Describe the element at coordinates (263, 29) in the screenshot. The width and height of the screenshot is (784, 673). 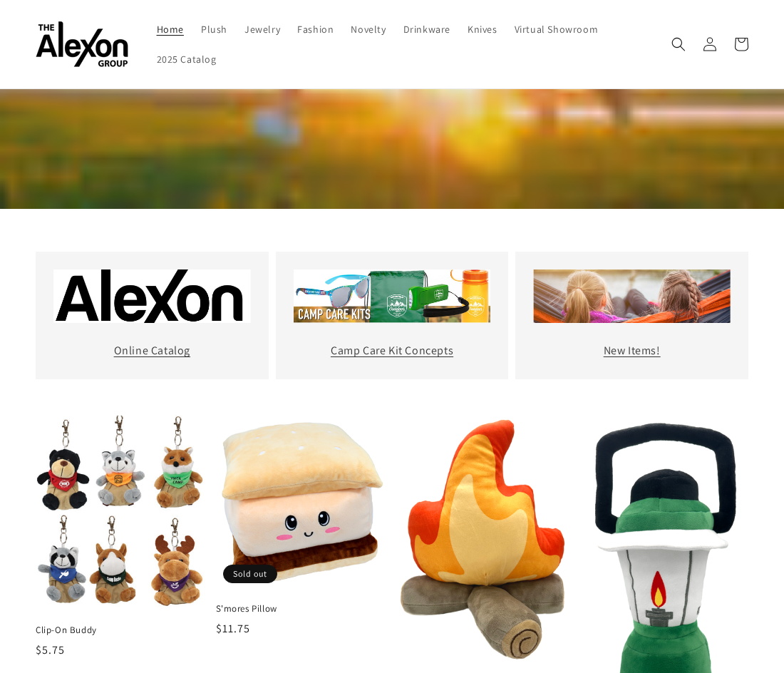
I see `span: Jewelry` at that location.